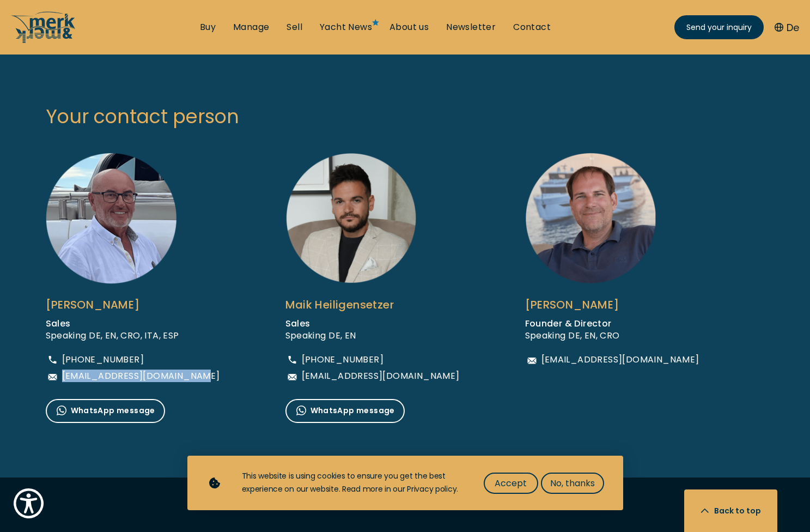  What do you see at coordinates (342, 335) in the screenshot?
I see `span: DE, EN` at bounding box center [342, 335].